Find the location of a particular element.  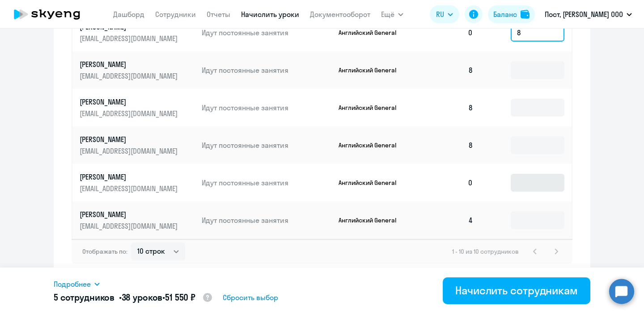

a: Дашборд is located at coordinates (129, 14).